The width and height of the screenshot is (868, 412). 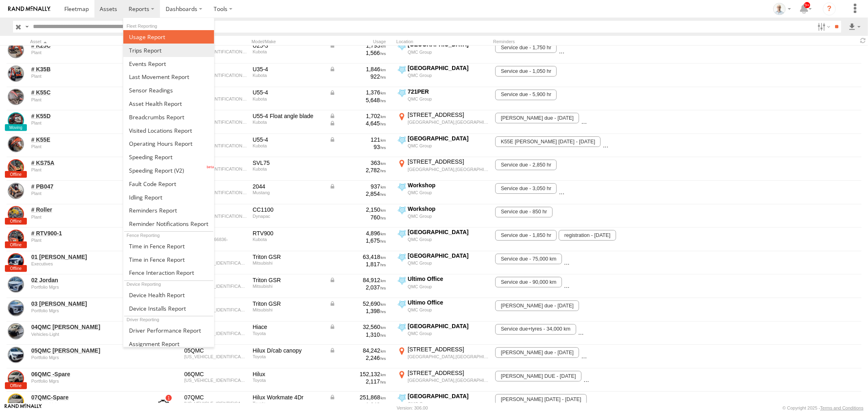 What do you see at coordinates (288, 216) in the screenshot?
I see `div: Dynapac` at bounding box center [288, 216].